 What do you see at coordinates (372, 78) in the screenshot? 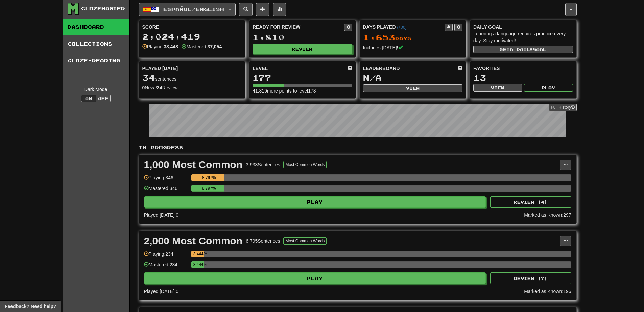
I see `span: N/A` at bounding box center [372, 78].